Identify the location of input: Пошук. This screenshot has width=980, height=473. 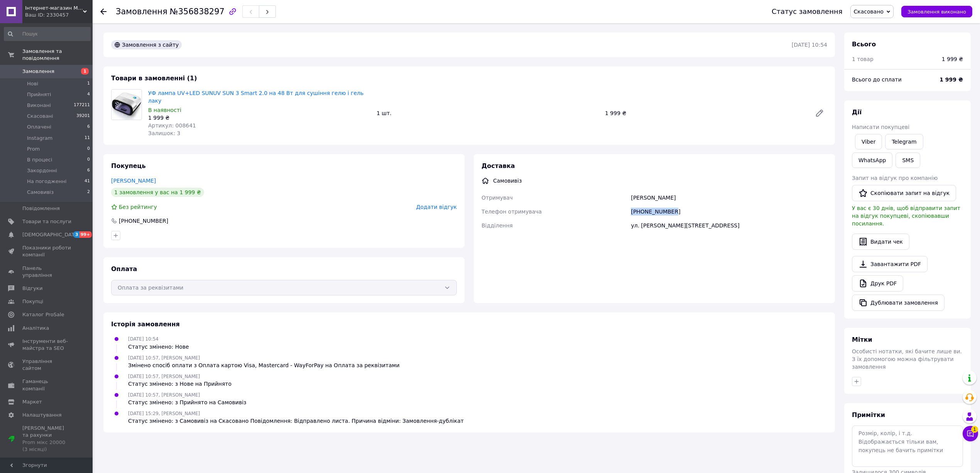
(47, 34).